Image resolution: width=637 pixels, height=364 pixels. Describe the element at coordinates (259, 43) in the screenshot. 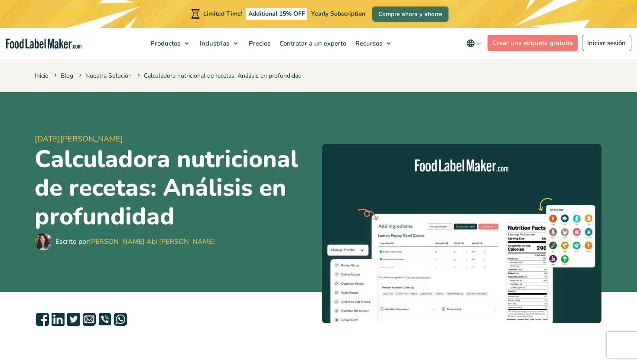

I see `span: Precios` at that location.